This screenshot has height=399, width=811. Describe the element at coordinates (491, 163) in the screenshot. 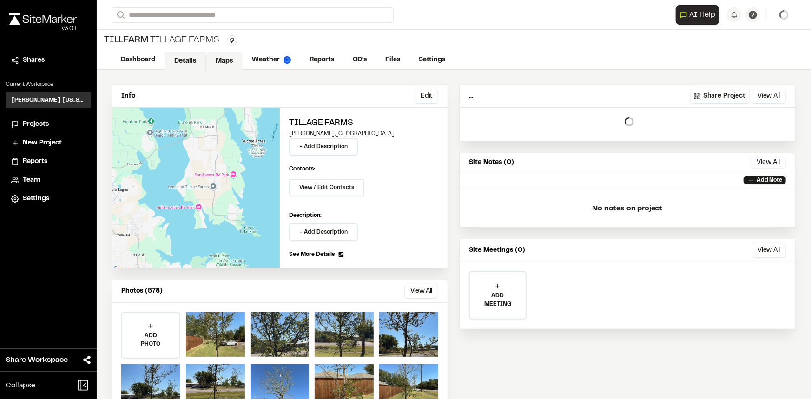

I see `p: Site Notes (0)` at that location.